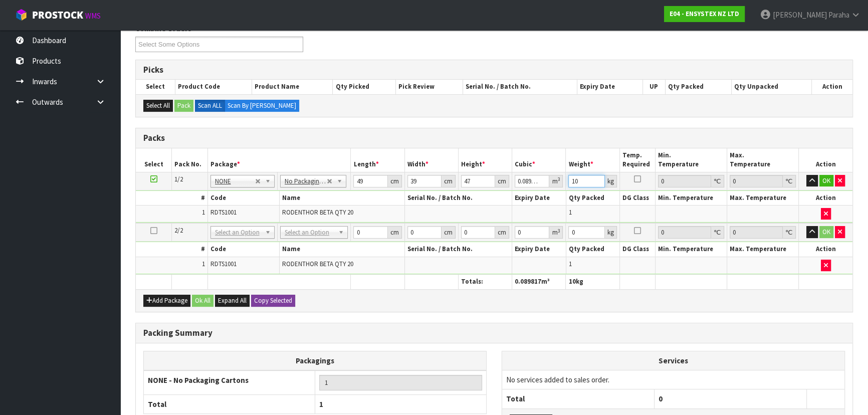  I want to click on th: kg, so click(592, 282).